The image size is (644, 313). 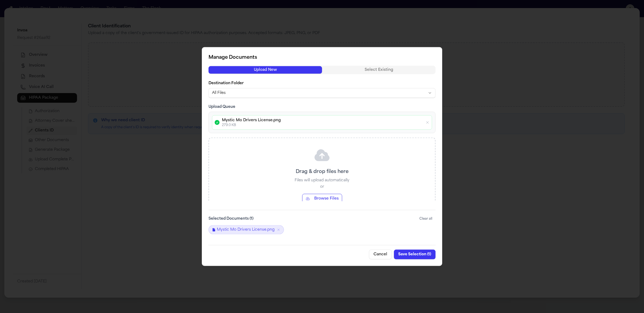 I want to click on label: Selected Documents ( 1 ), so click(x=231, y=219).